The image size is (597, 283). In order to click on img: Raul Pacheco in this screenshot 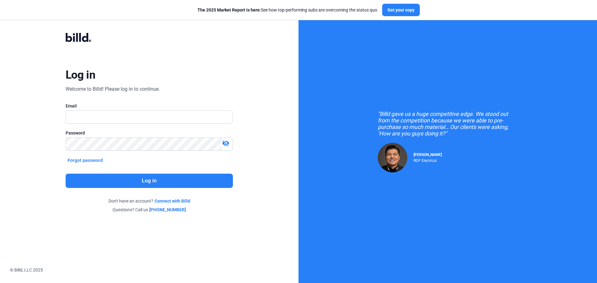, I will do `click(392, 158)`.